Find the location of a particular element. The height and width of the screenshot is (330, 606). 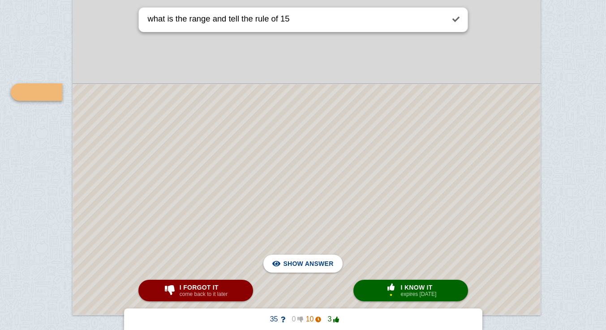

button: I forgot itcome back to it later is located at coordinates (196, 290).